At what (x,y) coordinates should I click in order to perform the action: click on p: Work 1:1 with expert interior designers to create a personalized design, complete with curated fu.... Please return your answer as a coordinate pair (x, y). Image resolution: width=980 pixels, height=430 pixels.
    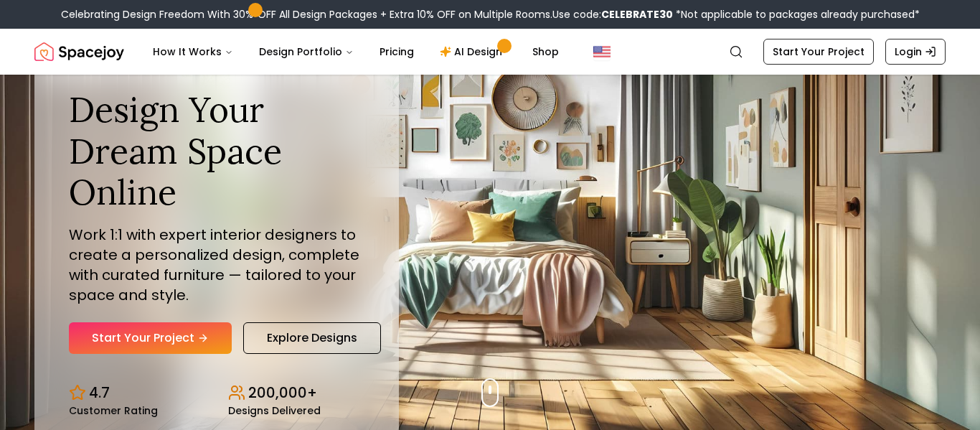
    Looking at the image, I should click on (217, 265).